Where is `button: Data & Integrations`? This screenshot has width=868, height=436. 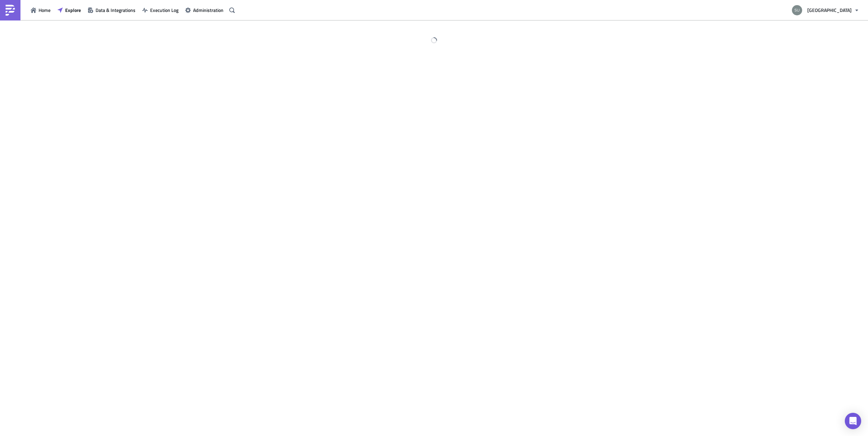
button: Data & Integrations is located at coordinates (112, 10).